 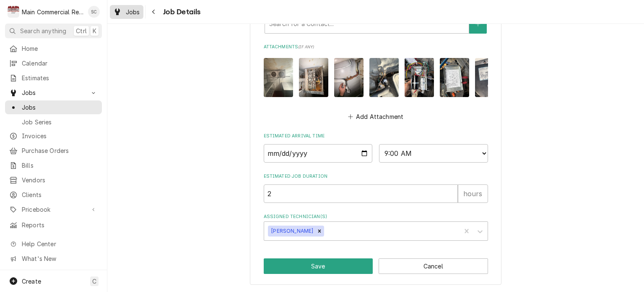 I want to click on span: Estimates, so click(x=59, y=78).